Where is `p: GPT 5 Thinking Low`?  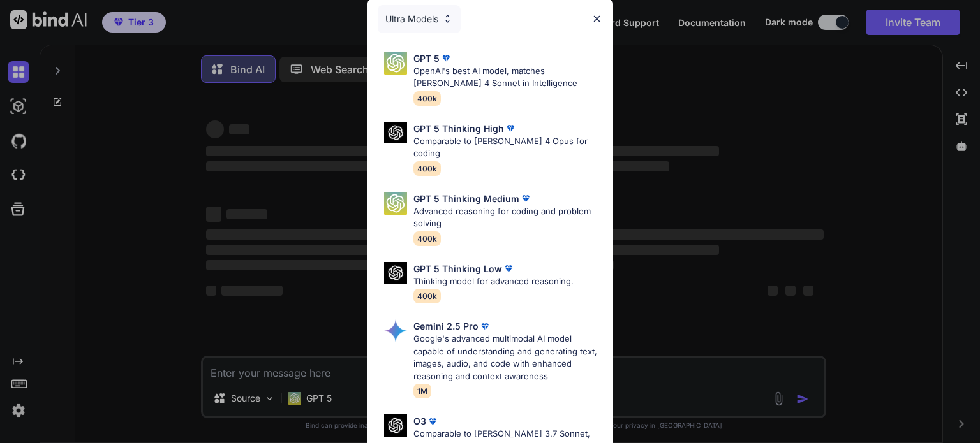 p: GPT 5 Thinking Low is located at coordinates (458, 269).